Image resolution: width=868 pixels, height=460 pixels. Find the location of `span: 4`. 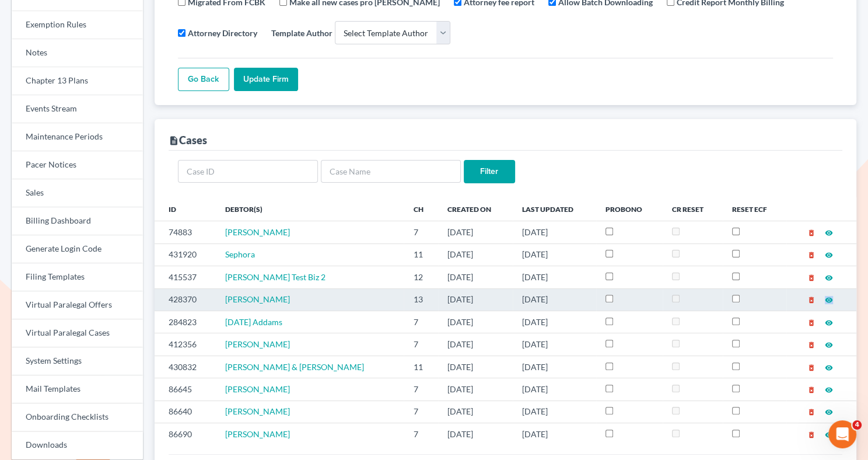

span: 4 is located at coordinates (856, 424).